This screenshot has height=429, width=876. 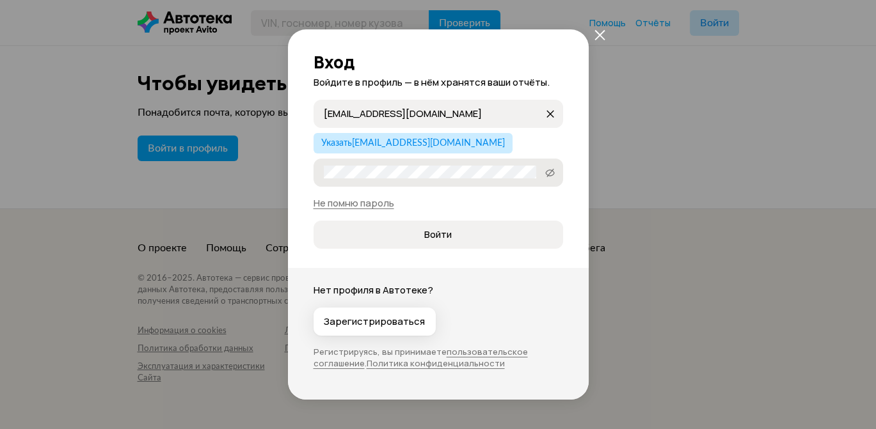 I want to click on a: Не помню пароль, so click(x=354, y=203).